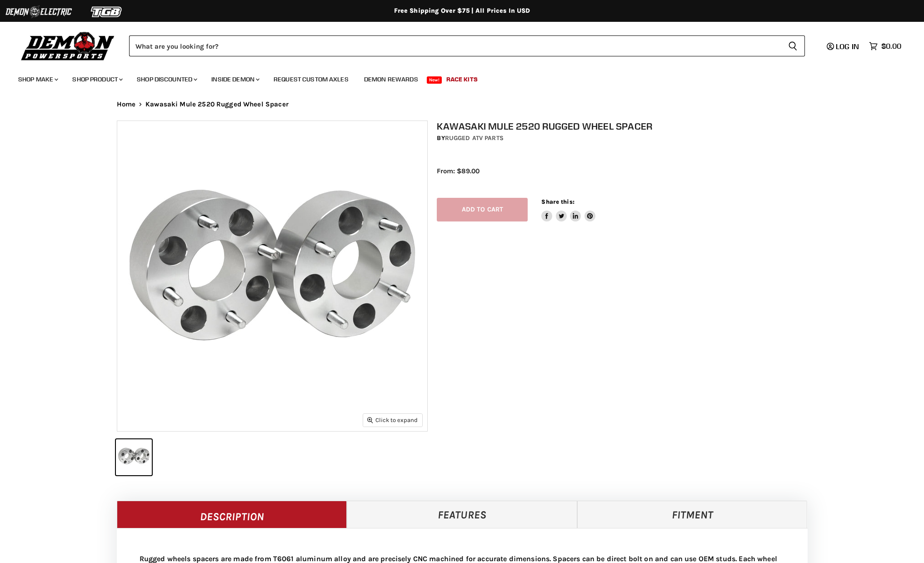 The image size is (924, 563). Describe the element at coordinates (693, 514) in the screenshot. I see `a: Fitment` at that location.